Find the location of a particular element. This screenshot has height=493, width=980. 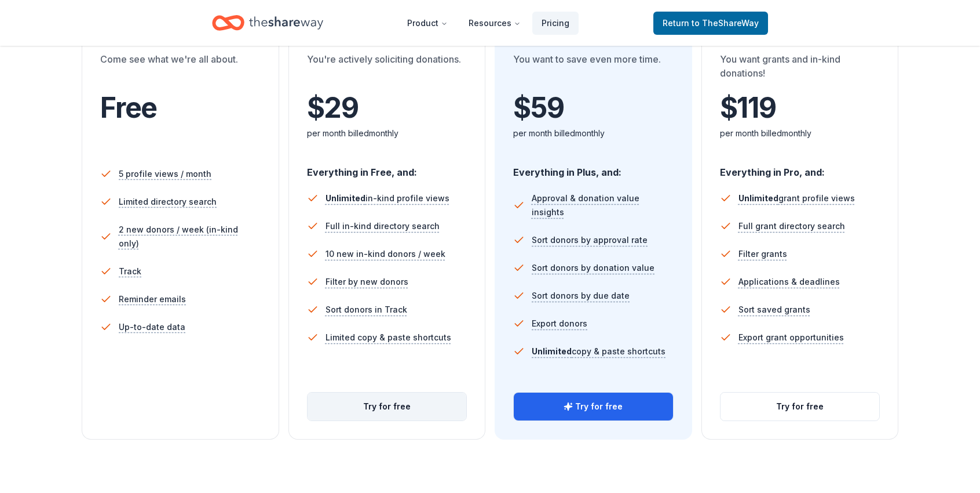

span: Sort donors in Track is located at coordinates (366, 310).